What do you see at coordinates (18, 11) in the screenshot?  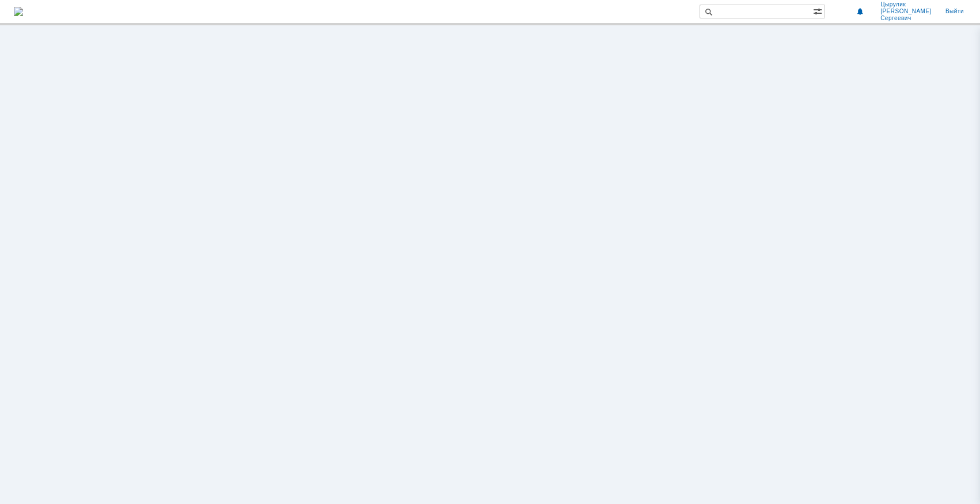 I see `img: logo` at bounding box center [18, 11].